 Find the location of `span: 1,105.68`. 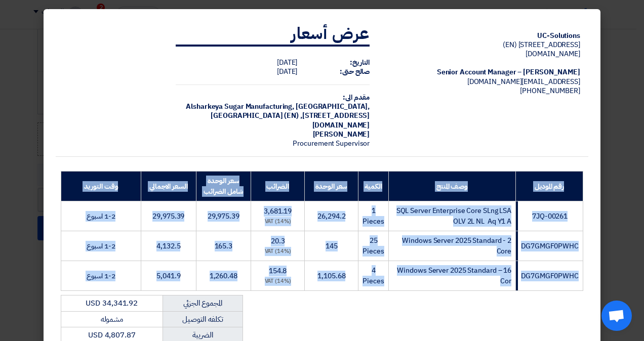

span: 1,105.68 is located at coordinates (331, 275).